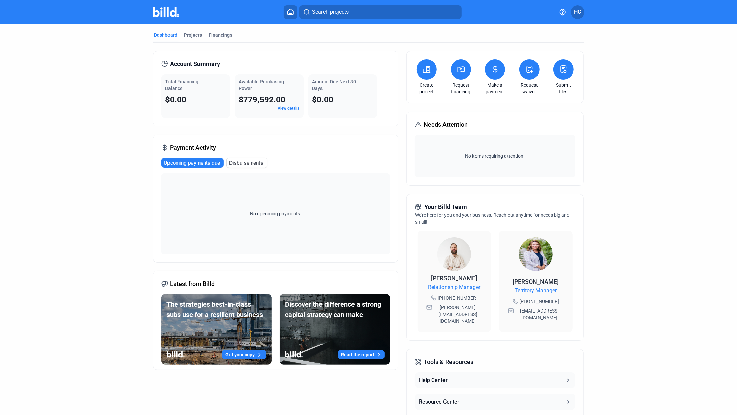 The width and height of the screenshot is (737, 415). I want to click on button: Help Center, so click(495, 380).